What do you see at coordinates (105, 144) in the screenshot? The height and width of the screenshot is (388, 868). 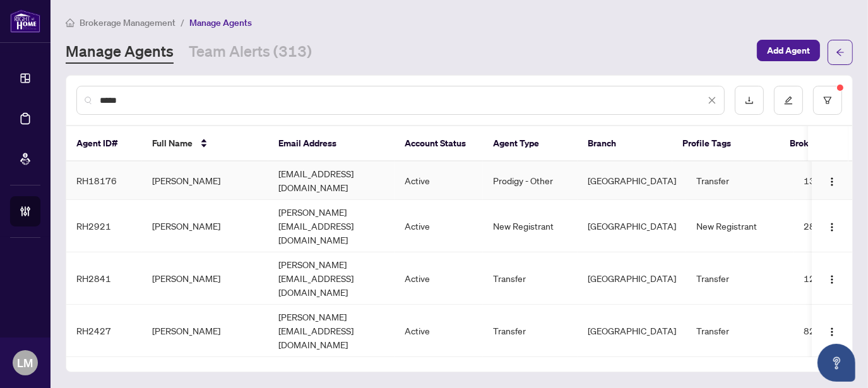 I see `th: Agent ID#` at bounding box center [105, 144].